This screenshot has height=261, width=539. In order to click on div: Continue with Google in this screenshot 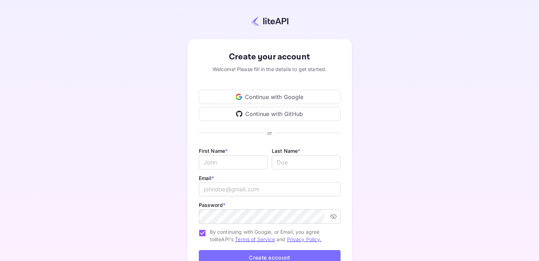, I will do `click(269, 97)`.